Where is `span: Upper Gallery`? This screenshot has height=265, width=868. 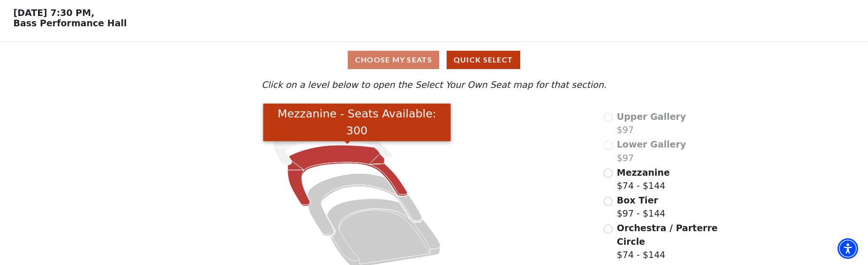
span: Upper Gallery is located at coordinates (651, 117).